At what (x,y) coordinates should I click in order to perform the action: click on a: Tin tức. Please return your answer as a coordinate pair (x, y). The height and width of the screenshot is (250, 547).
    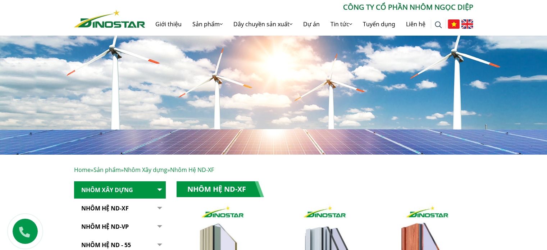
    Looking at the image, I should click on (341, 24).